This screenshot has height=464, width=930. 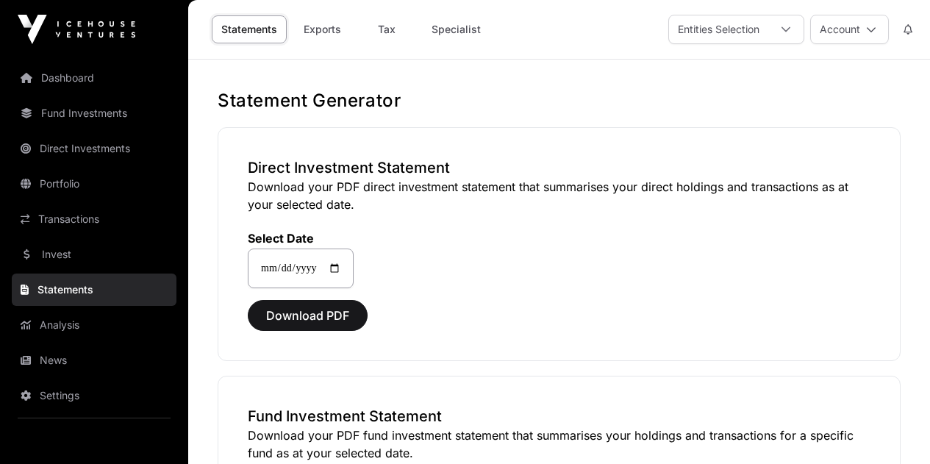 I want to click on h3: Fund Investment Statement, so click(x=559, y=416).